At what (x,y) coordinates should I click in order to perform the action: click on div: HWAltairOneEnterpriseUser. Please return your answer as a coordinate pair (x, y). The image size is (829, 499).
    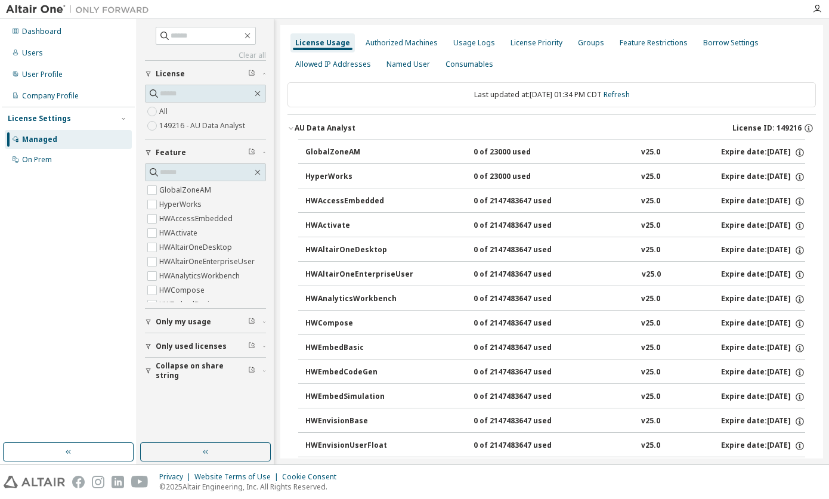
    Looking at the image, I should click on (359, 275).